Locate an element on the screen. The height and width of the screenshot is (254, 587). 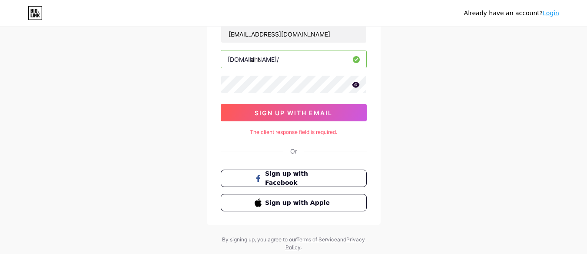
div: Already have an account? is located at coordinates (511, 13).